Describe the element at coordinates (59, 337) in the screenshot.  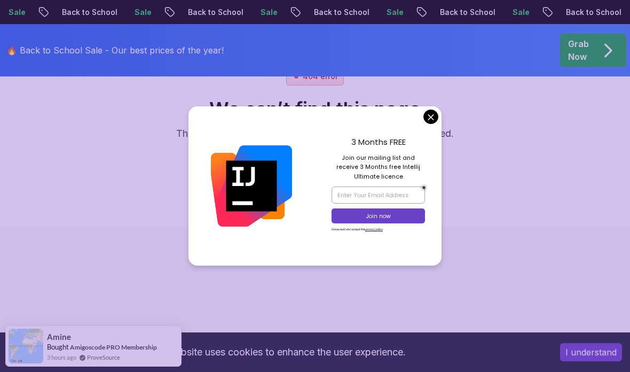
I see `span: Amine` at that location.